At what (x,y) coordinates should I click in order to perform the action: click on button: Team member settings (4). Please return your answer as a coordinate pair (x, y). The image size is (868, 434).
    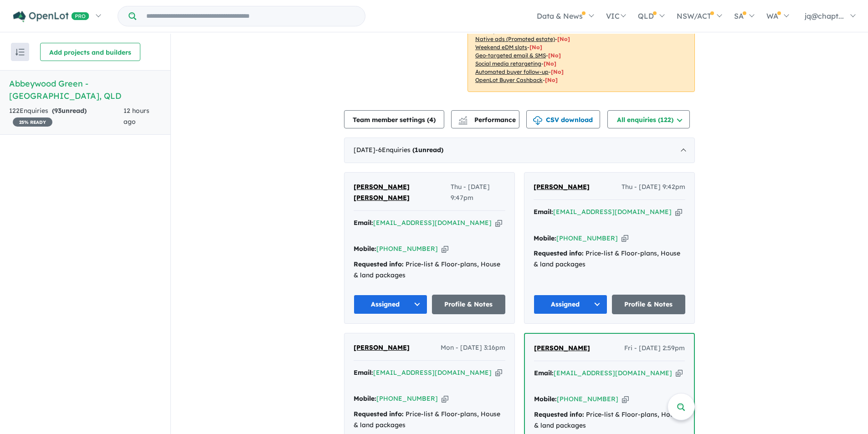
    Looking at the image, I should click on (394, 120).